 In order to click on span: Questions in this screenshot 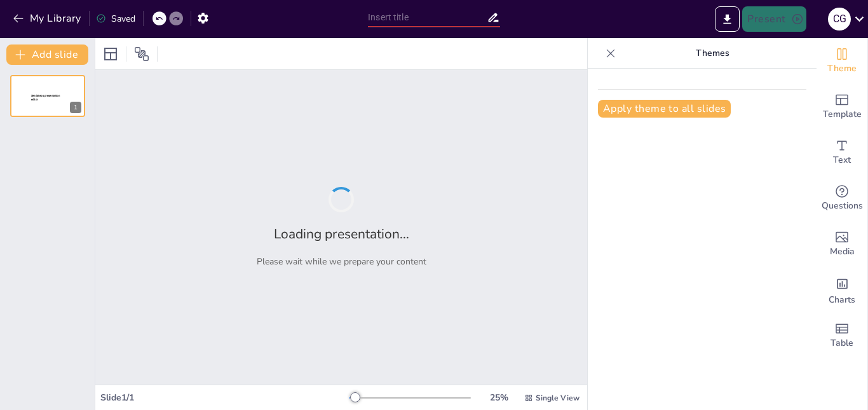, I will do `click(843, 206)`.